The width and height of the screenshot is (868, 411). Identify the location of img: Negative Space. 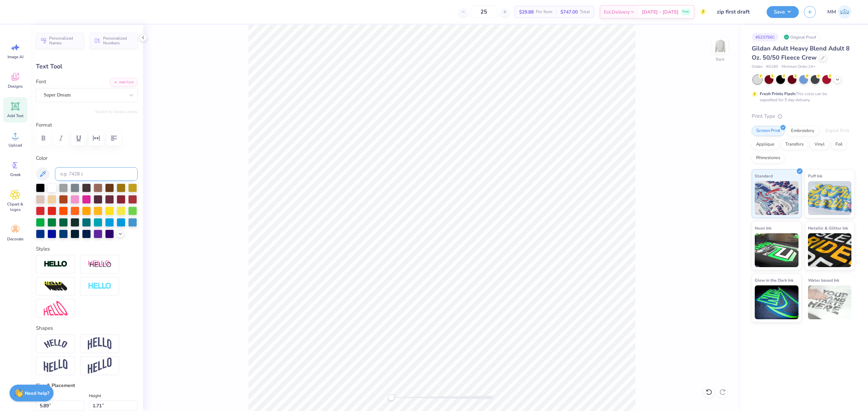
(100, 286).